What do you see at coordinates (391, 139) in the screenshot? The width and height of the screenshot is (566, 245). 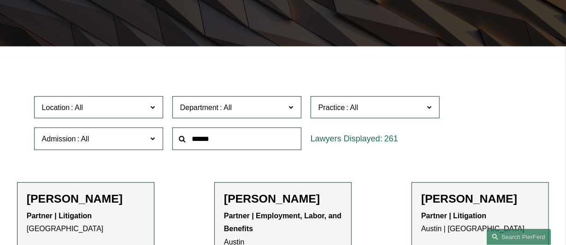 I see `span: 261` at bounding box center [391, 139].